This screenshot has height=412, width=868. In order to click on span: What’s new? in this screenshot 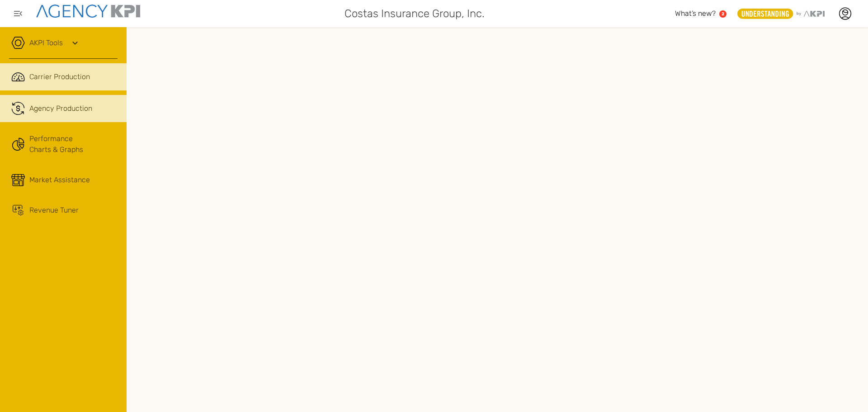, I will do `click(696, 13)`.